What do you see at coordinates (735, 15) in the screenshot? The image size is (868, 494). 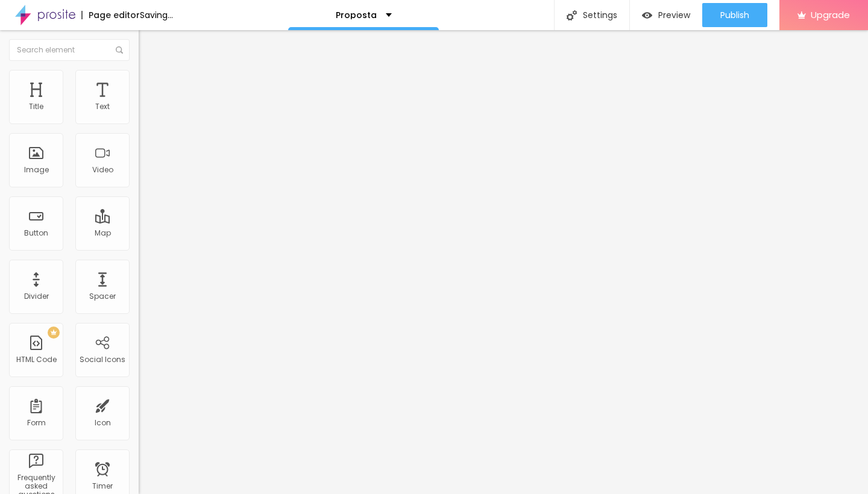 I see `span: Publish` at bounding box center [735, 15].